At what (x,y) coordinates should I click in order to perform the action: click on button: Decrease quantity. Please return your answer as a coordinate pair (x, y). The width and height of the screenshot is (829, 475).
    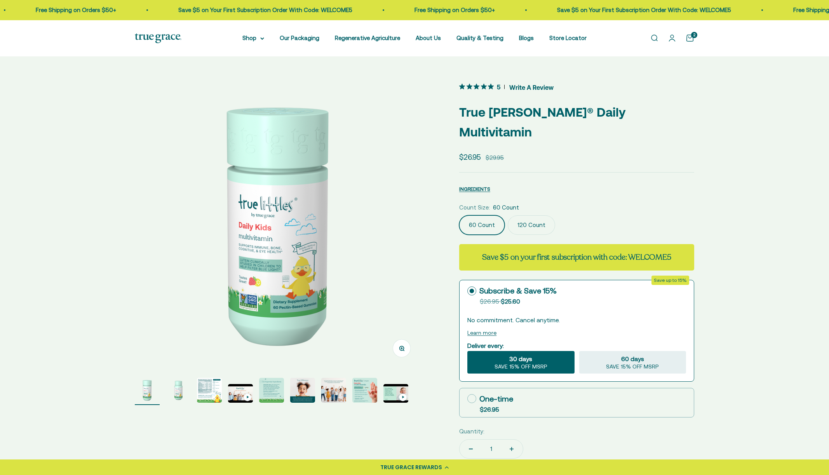
    Looking at the image, I should click on (471, 449).